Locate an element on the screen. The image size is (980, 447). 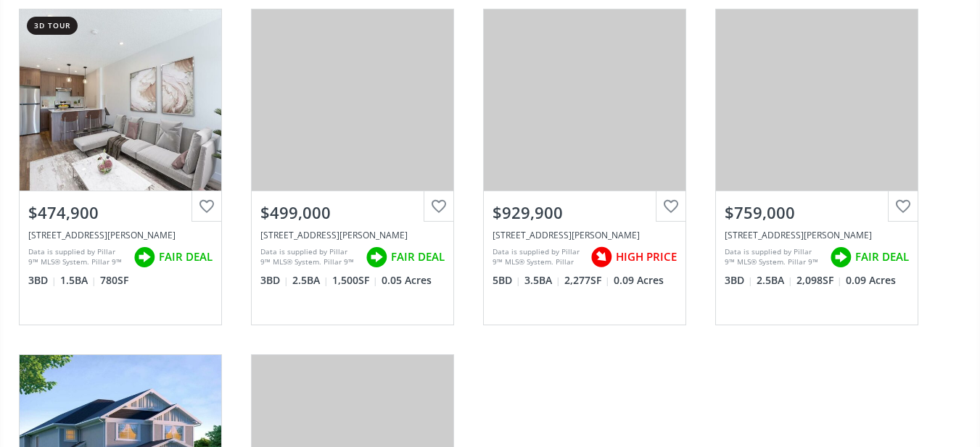
span: 2,277 SF is located at coordinates (587, 281).